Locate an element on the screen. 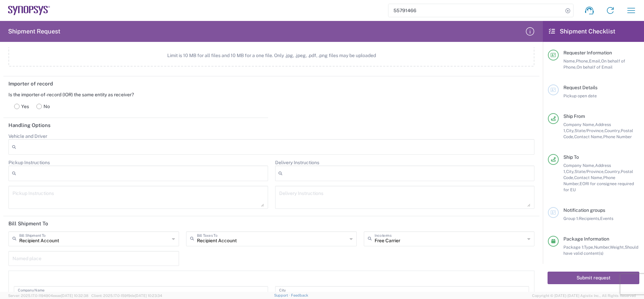 Image resolution: width=644 pixels, height=299 pixels. span: Ship From is located at coordinates (574, 116).